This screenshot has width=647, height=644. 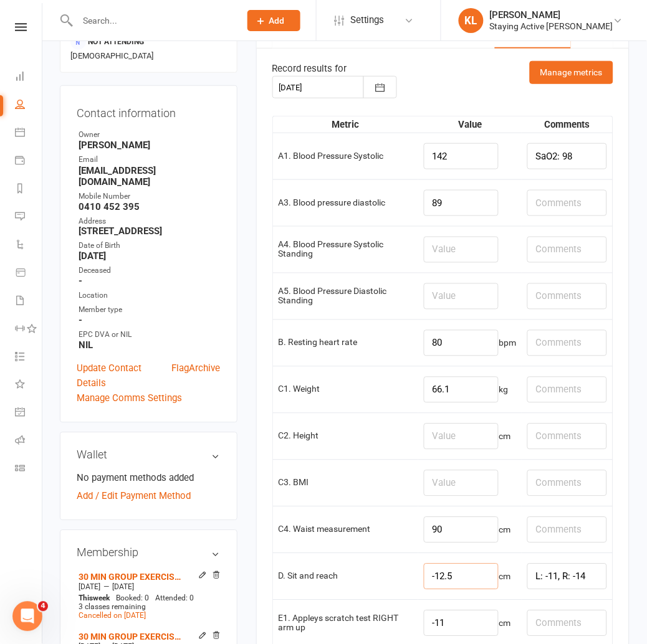 I want to click on h3: Contact information, so click(x=149, y=111).